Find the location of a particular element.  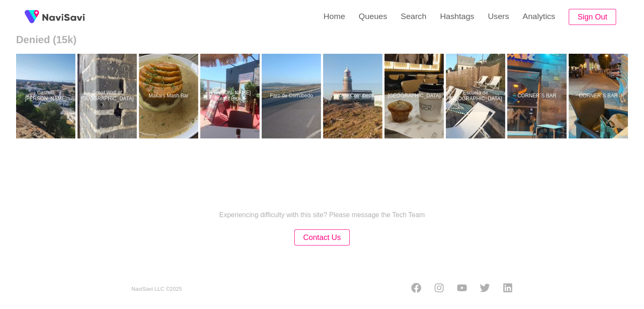

a: Makars Mash BarMakars Mash Bar is located at coordinates (169, 96).